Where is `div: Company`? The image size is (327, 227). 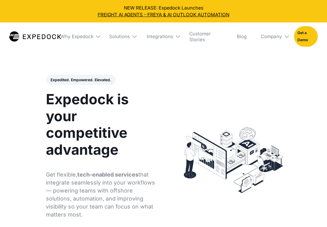
div: Company is located at coordinates (271, 36).